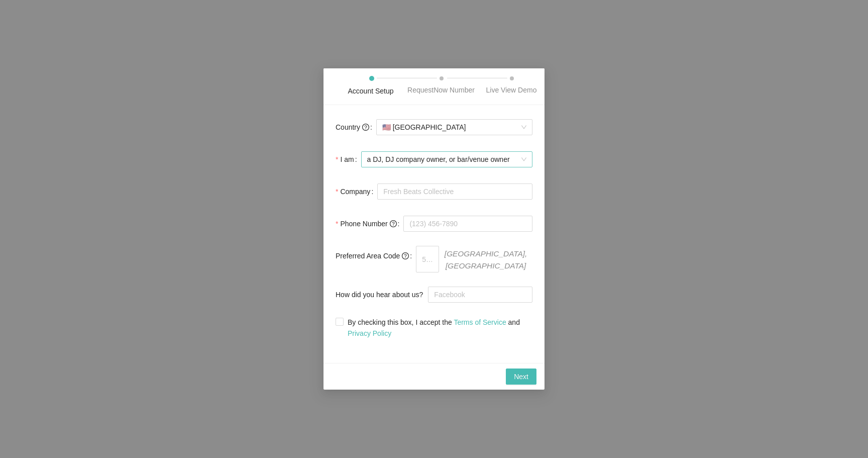  What do you see at coordinates (521, 377) in the screenshot?
I see `span: Next` at bounding box center [521, 377].